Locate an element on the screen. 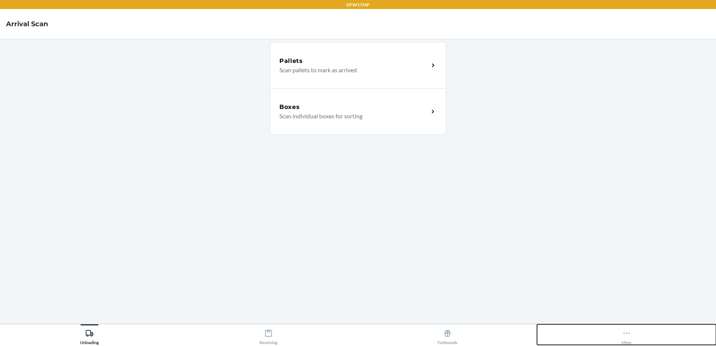 Image resolution: width=716 pixels, height=346 pixels. button: Receiving is located at coordinates (269, 335).